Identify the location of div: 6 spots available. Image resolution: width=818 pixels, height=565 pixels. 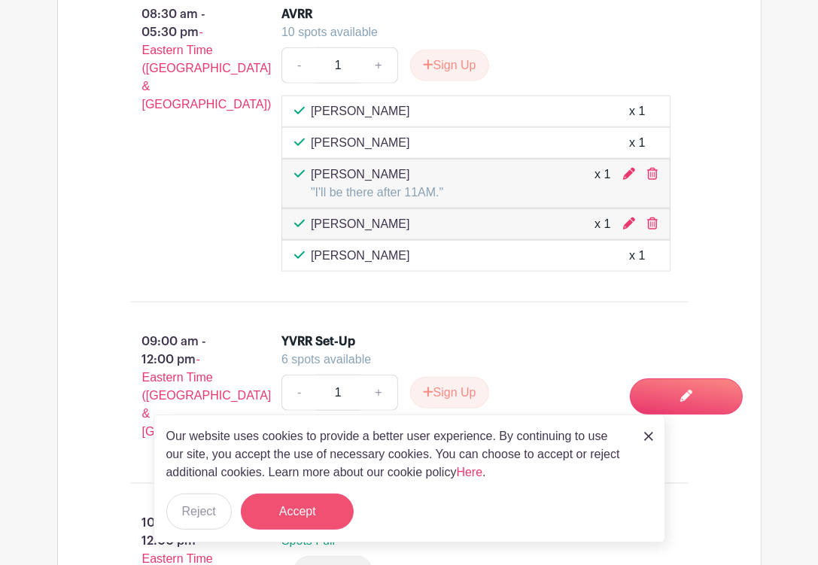
(470, 360).